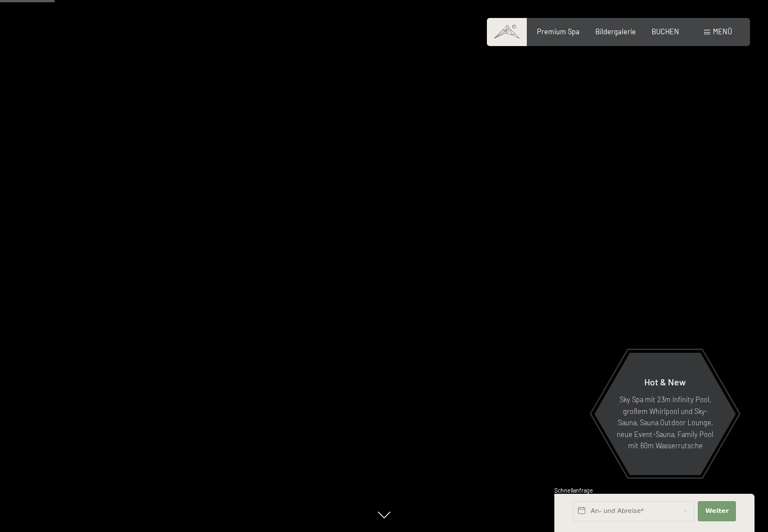 The image size is (768, 532). Describe the element at coordinates (665, 31) in the screenshot. I see `span: BUCHEN` at that location.